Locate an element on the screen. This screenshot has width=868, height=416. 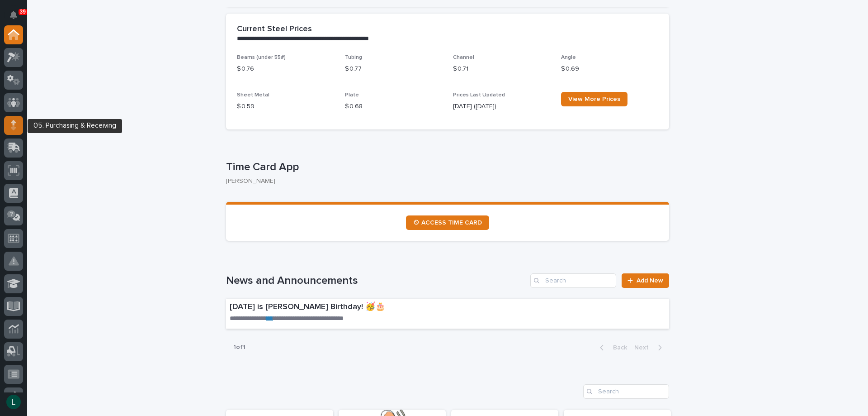
span: Next is located at coordinates (645, 348).